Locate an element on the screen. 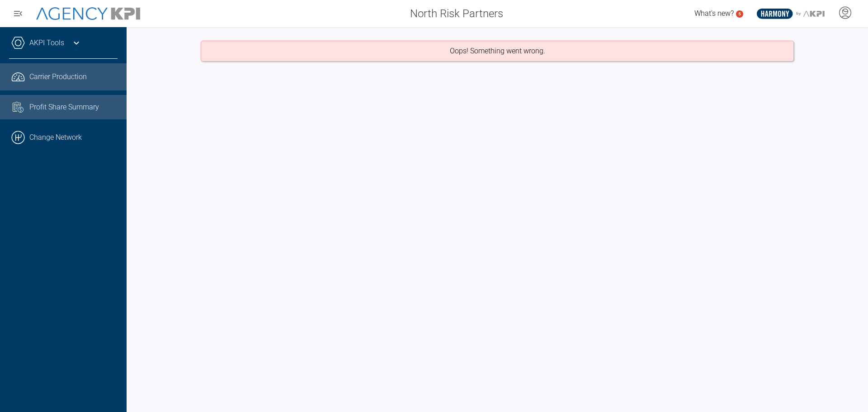 The height and width of the screenshot is (412, 868). p: Oops! Something went wrong. is located at coordinates (497, 51).